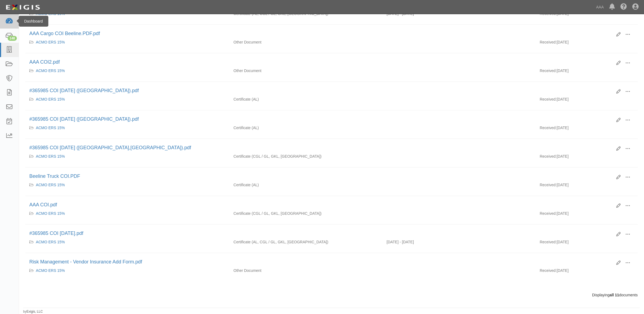 Image resolution: width=644 pixels, height=314 pixels. What do you see at coordinates (614, 295) in the screenshot?
I see `b: all 11` at bounding box center [614, 295].